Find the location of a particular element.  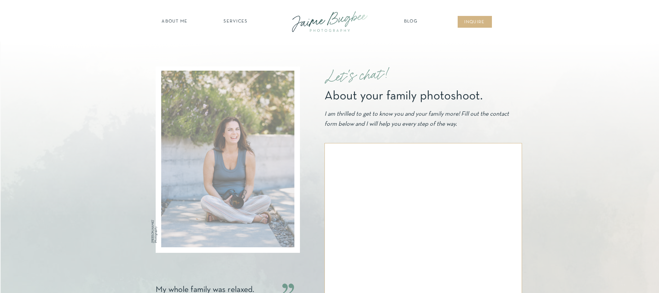

p: Let's chat! is located at coordinates (387, 76).